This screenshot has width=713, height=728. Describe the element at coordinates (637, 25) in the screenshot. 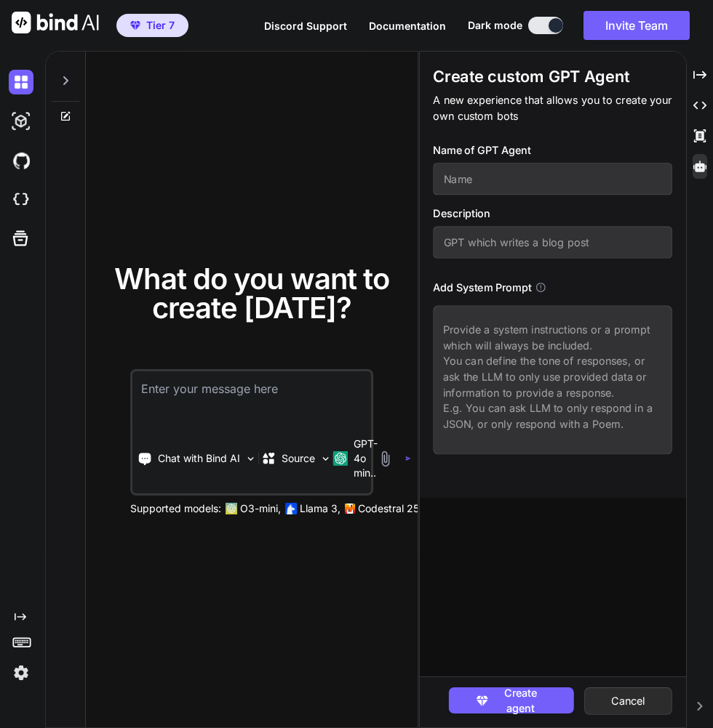

I see `button: Invite Team` at that location.